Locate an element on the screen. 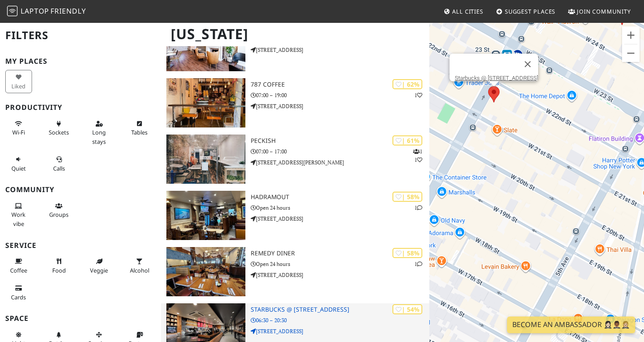 The height and width of the screenshot is (342, 644). h3: 787 Coffee is located at coordinates (340, 85).